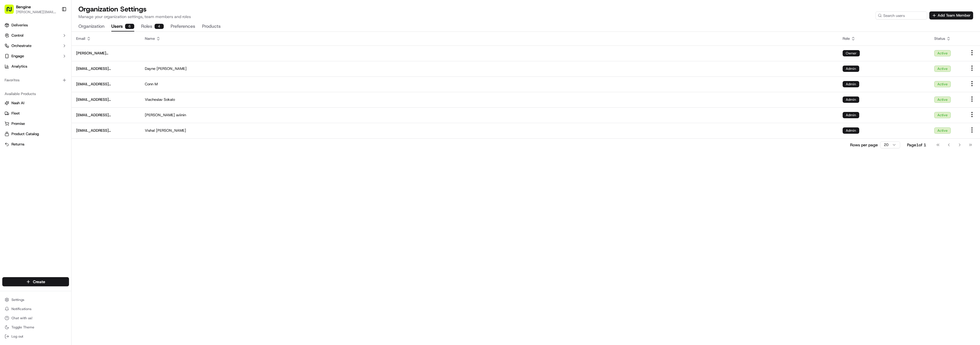 The height and width of the screenshot is (345, 980). Describe the element at coordinates (17, 336) in the screenshot. I see `span: Log out` at that location.